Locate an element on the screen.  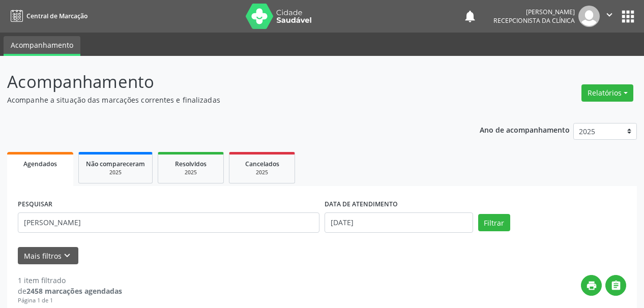
button: apps is located at coordinates (628, 17).